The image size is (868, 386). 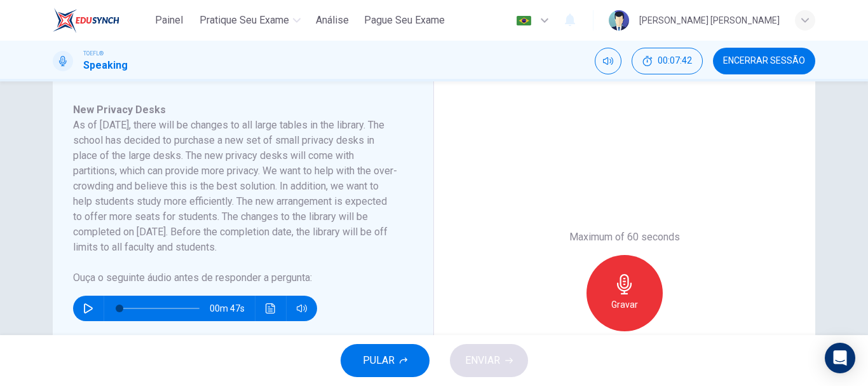 What do you see at coordinates (235, 278) in the screenshot?
I see `h6: Ouça o seguinte áudio antes de responder a pergunta :` at bounding box center [235, 278].